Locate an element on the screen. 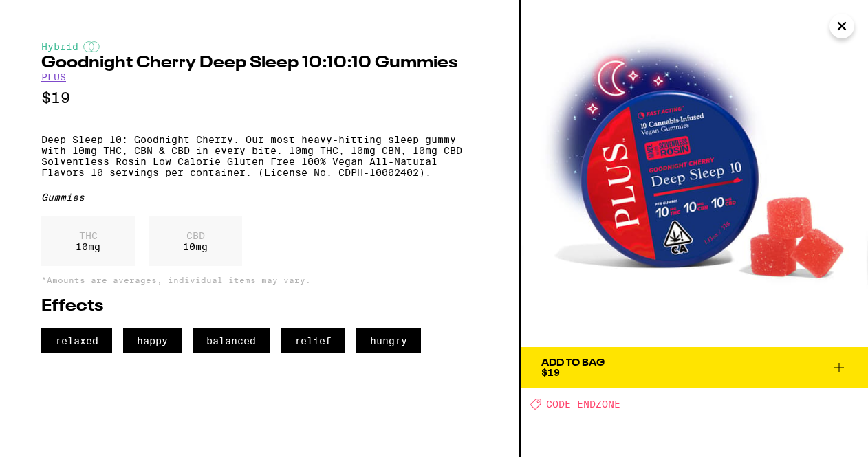 This screenshot has width=868, height=457. div: Hybrid is located at coordinates (259, 47).